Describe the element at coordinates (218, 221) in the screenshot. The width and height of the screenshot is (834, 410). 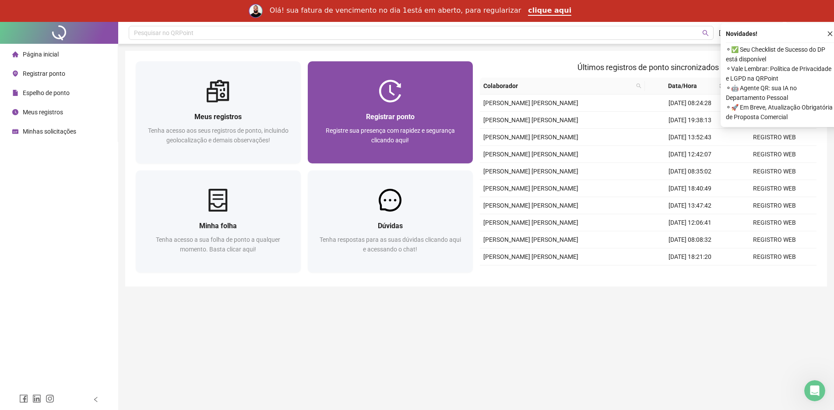
I see `a: Minha folhaTenha acesso a sua folha de ponto a qualquer momento. Basta clicar aqui!` at that location.